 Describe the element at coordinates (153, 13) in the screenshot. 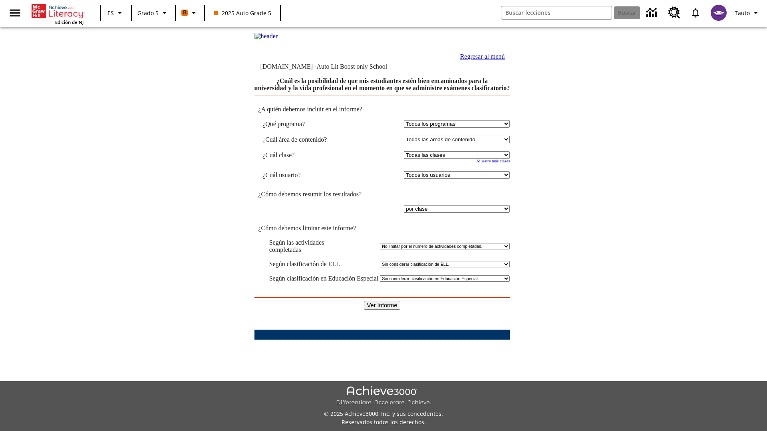

I see `button: Grado: Grado 5, Elige un grado` at that location.